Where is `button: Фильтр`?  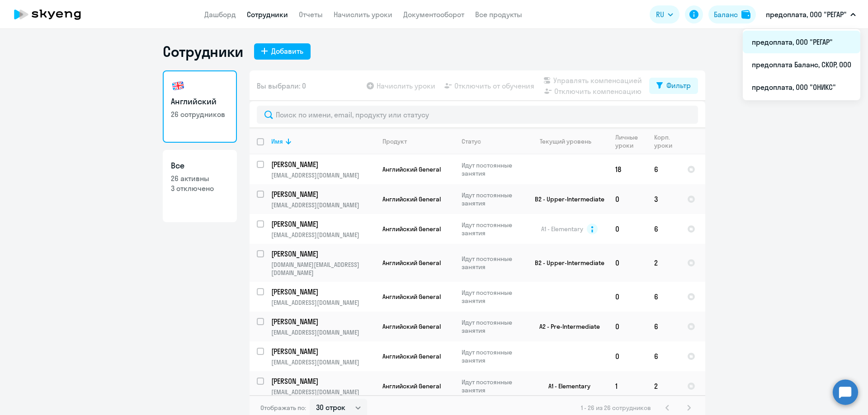
button: Фильтр is located at coordinates (674, 86).